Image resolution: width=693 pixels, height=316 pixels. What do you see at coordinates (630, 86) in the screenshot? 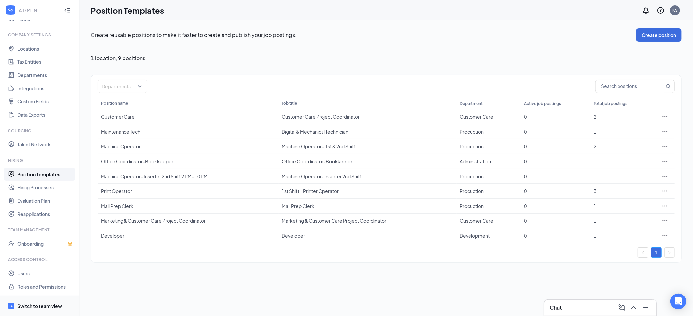
I see `input: Search positions` at bounding box center [630, 86].